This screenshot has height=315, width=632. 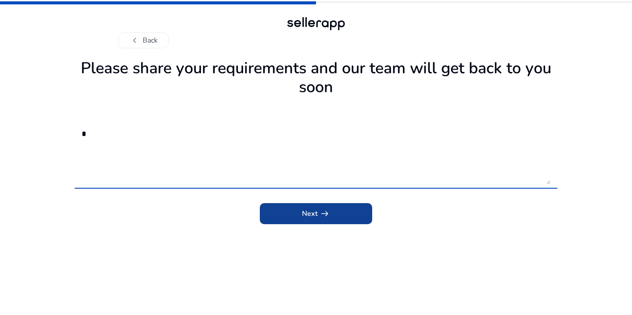 What do you see at coordinates (316, 78) in the screenshot?
I see `h1: Please share your requirements and our team will get back to you soon` at bounding box center [316, 78].